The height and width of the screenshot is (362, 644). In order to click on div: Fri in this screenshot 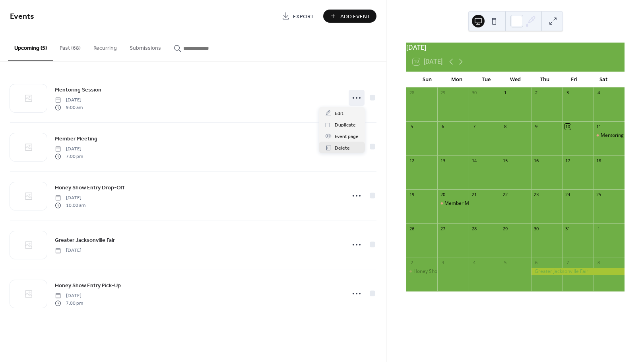, I will do `click(574, 80)`.